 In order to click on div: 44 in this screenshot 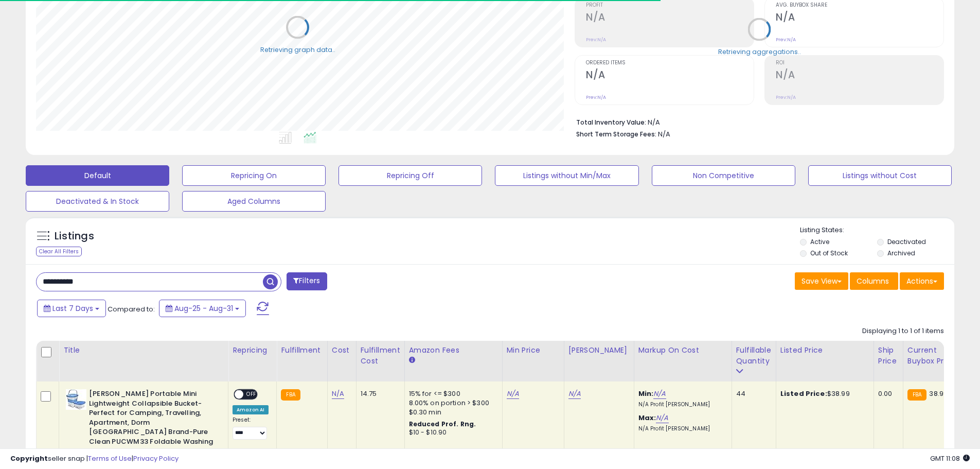, I will do `click(752, 394)`.